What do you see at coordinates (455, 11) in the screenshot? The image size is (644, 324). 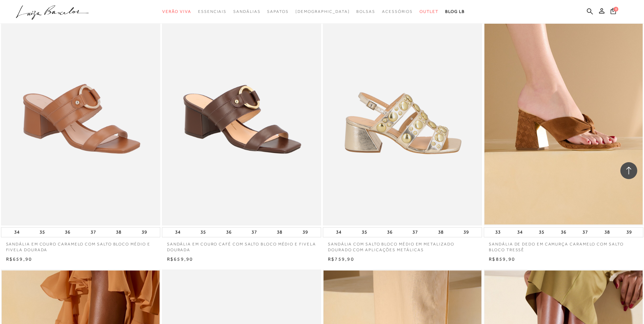 I see `span: BLOG LB` at bounding box center [455, 11].